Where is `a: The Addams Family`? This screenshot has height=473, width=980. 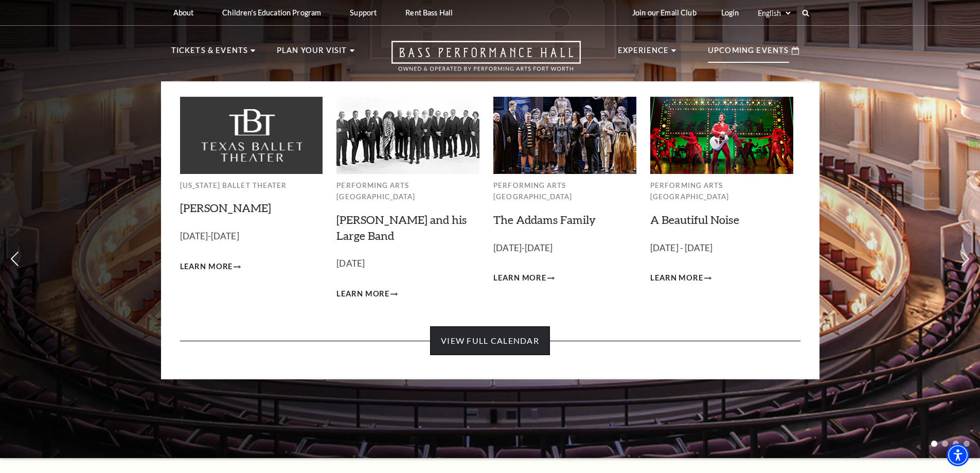
a: The Addams Family is located at coordinates (544, 219).